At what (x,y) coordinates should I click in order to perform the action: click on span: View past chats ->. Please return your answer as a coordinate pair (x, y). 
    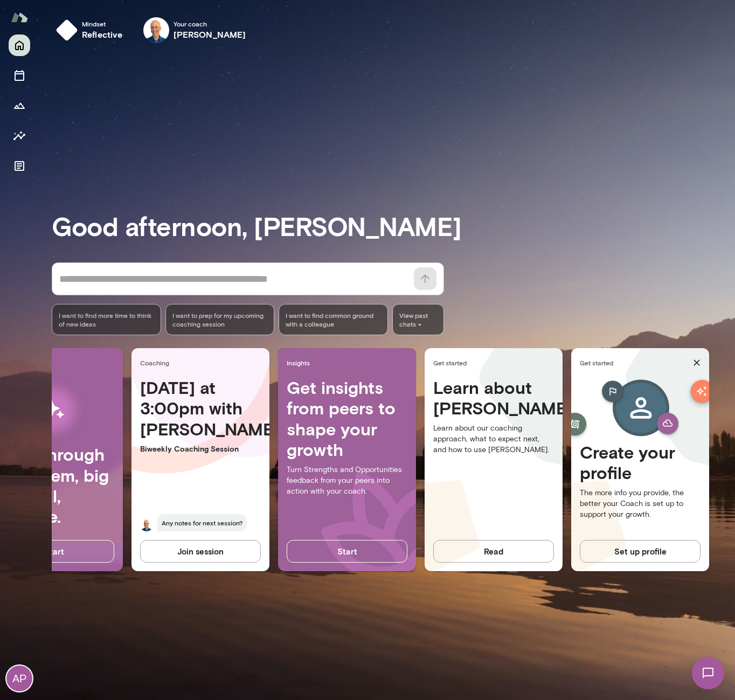
    Looking at the image, I should click on (418, 319).